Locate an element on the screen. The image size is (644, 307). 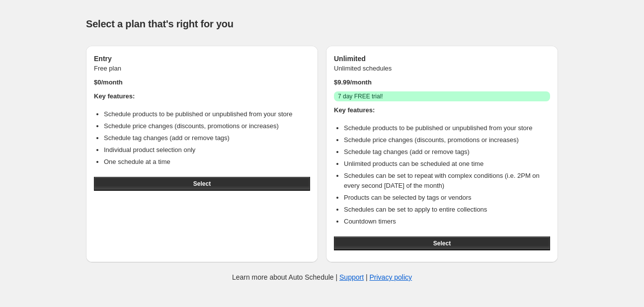
h3: Unlimited is located at coordinates (442, 59).